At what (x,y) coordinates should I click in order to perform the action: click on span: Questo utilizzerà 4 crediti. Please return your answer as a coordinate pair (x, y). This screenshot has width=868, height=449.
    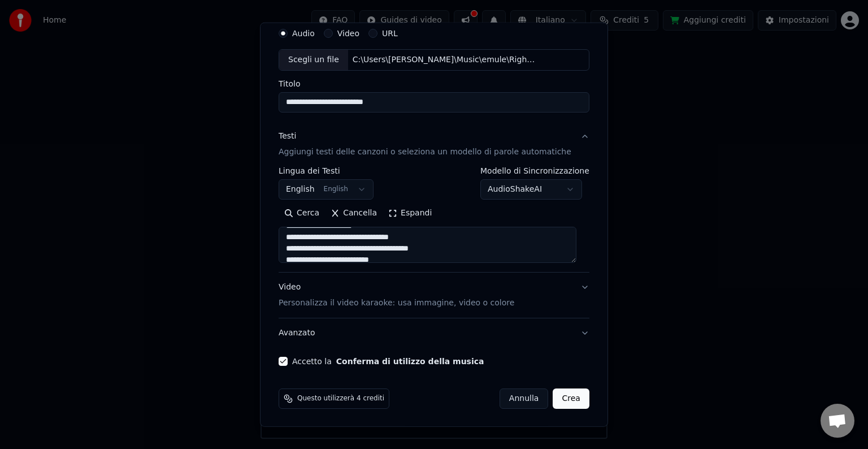
    Looking at the image, I should click on (341, 399).